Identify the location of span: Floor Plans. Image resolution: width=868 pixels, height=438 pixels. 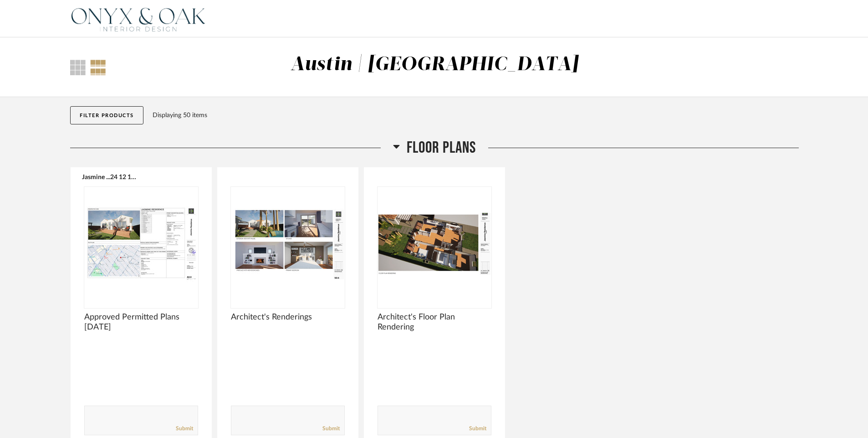
(441, 147).